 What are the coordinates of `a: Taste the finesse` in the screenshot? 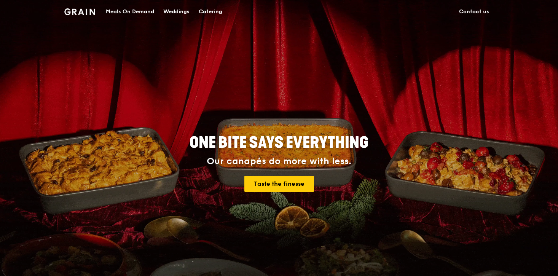 It's located at (279, 184).